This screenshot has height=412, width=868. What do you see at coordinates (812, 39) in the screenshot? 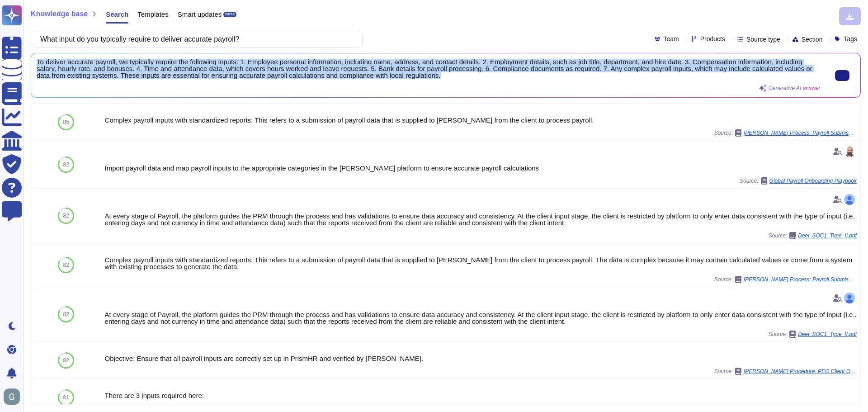
I see `span: Section` at bounding box center [812, 39].